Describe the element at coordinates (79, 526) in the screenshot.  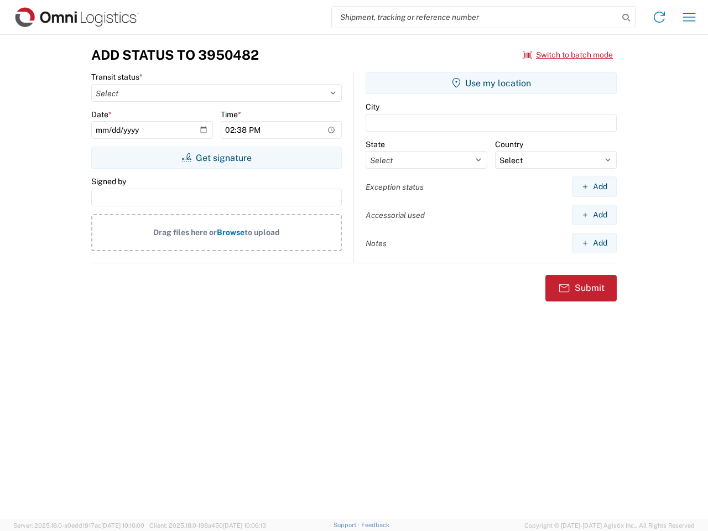
I see `span: Server: 2025.18.0-a0edd1917ac` at that location.